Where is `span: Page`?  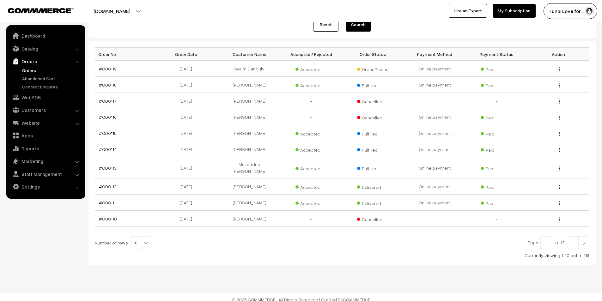
span: Page is located at coordinates (533, 243).